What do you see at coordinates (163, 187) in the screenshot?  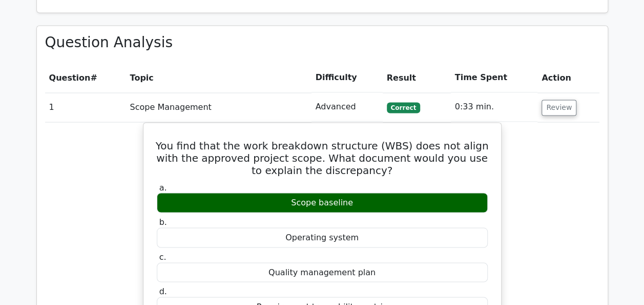 I see `span: a.` at bounding box center [163, 187].